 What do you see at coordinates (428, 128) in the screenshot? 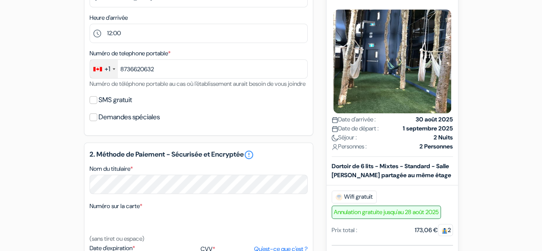
I see `strong: 1 septembre 2025` at bounding box center [428, 128].